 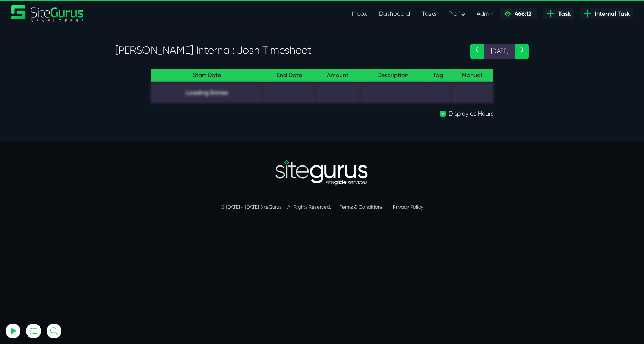 What do you see at coordinates (563, 14) in the screenshot?
I see `span: Task` at bounding box center [563, 14].